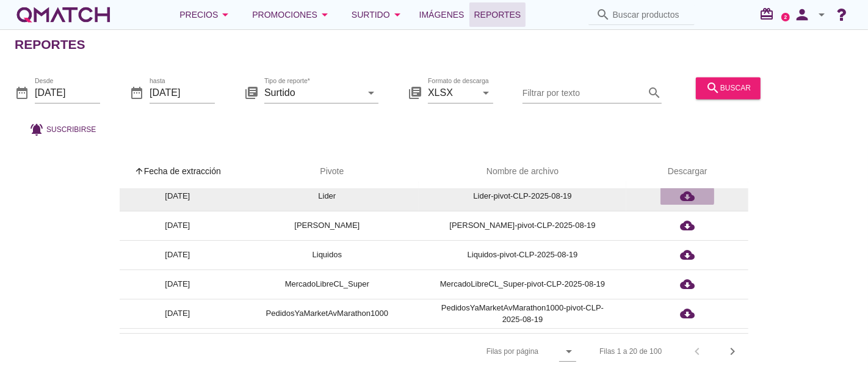 This screenshot has height=374, width=868. Describe the element at coordinates (650, 14) in the screenshot. I see `input: Buscar productos` at that location.